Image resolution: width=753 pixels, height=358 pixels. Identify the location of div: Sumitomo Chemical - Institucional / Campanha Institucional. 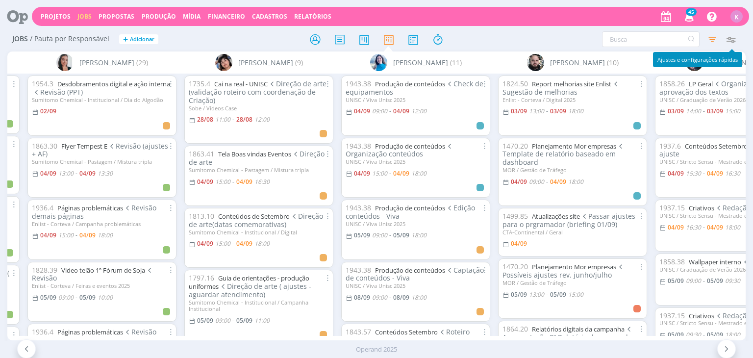
(259, 306).